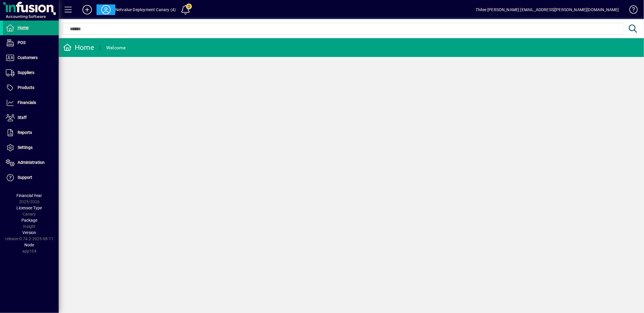 The height and width of the screenshot is (313, 644). I want to click on span: Reports, so click(25, 132).